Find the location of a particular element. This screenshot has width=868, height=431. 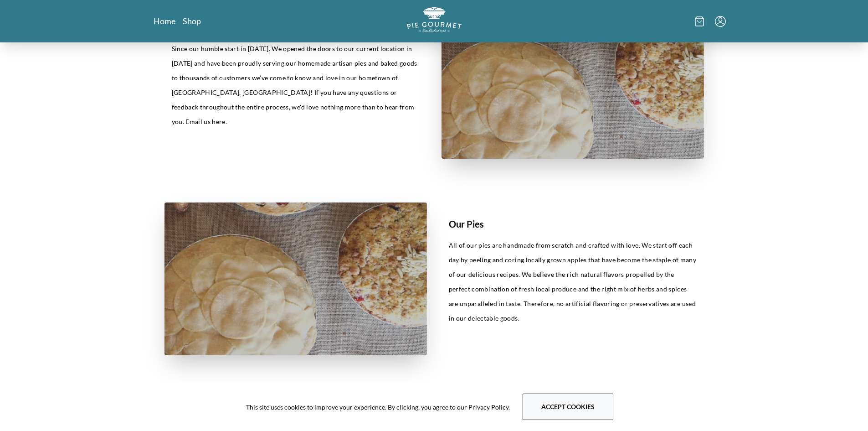

a: Home is located at coordinates (165, 21).